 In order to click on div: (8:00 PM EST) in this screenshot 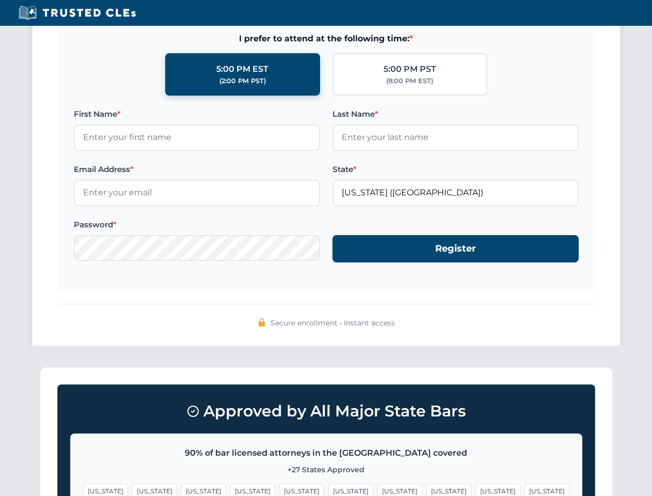, I will do `click(409, 81)`.